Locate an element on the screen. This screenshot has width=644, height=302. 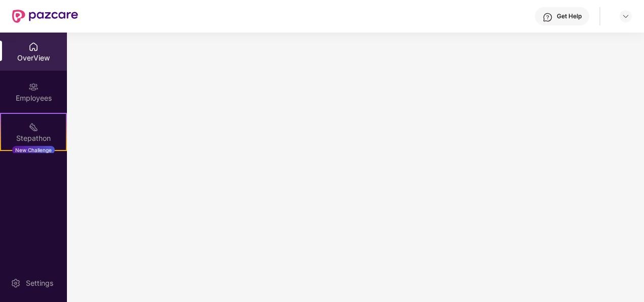
img: svg+xml;base64,PHN2ZyBpZD0iRW1wbG95ZWVzIiB4bWxucz0iaHR0cDovL3d3dy53My5vcmcvMjAwMC9zdmciIHdpZHRoPS... is located at coordinates (34, 87).